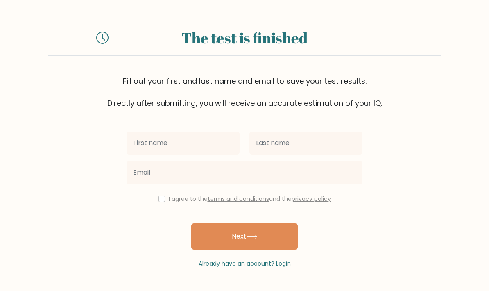 The width and height of the screenshot is (489, 291). Describe the element at coordinates (311, 199) in the screenshot. I see `a: privacy policy` at that location.